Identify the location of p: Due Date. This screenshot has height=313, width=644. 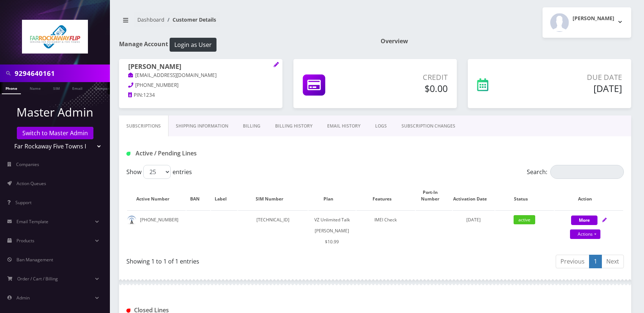
(576, 77).